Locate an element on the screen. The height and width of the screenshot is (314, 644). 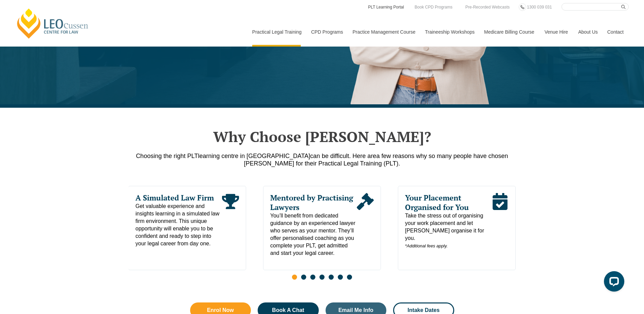
a: Book CPD Programs is located at coordinates (433, 7).